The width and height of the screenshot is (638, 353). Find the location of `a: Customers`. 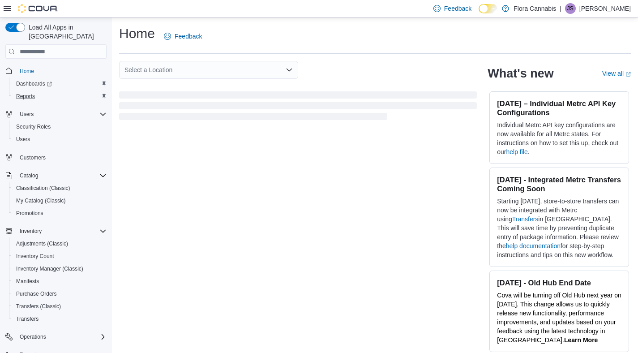

a: Customers is located at coordinates (33, 158).